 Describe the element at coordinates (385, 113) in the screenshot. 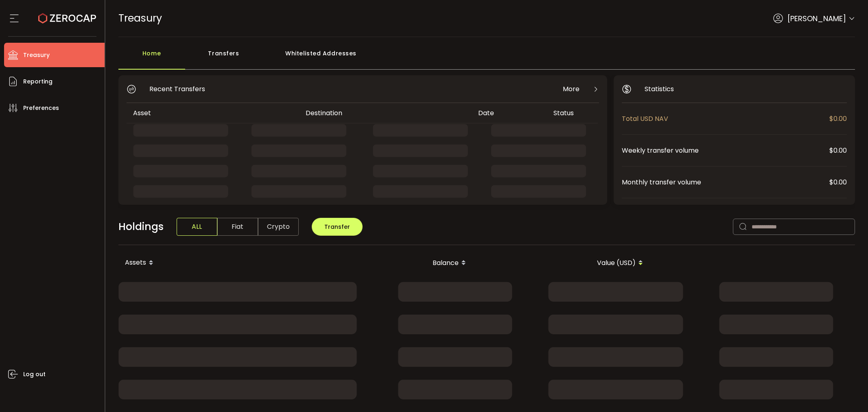

I see `div: Destination` at that location.